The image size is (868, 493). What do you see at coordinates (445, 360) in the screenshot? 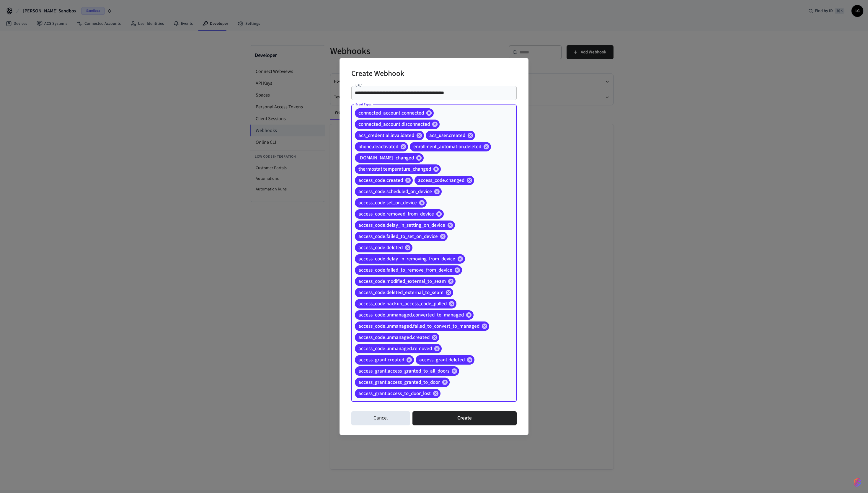
I see `div: access_grant.deleted` at bounding box center [445, 360].